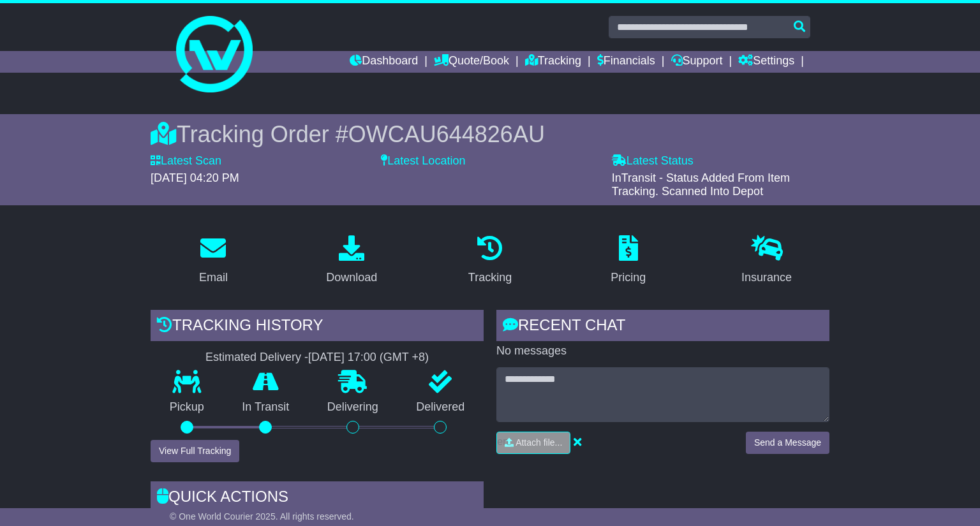 This screenshot has height=526, width=980. I want to click on p: Delivering, so click(353, 408).